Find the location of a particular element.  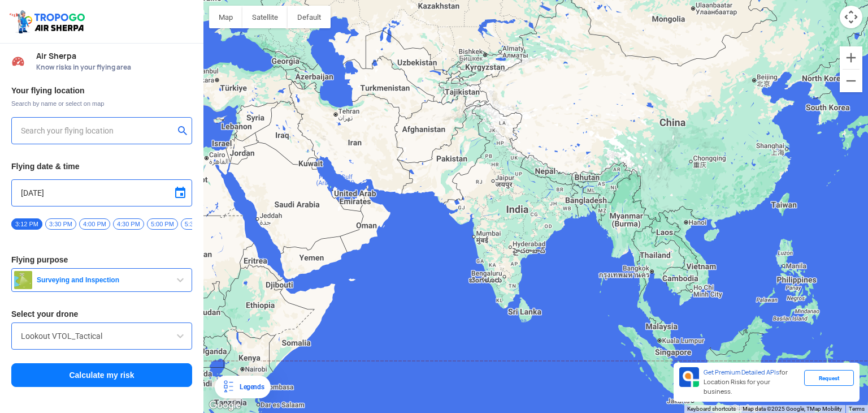

h3: Flying date & time is located at coordinates (102, 166).